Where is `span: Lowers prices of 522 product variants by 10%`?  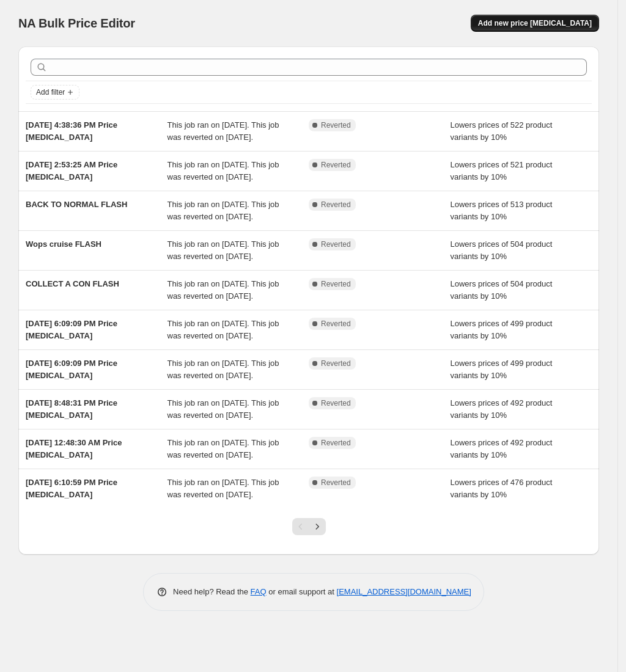
span: Lowers prices of 522 product variants by 10% is located at coordinates (501, 130).